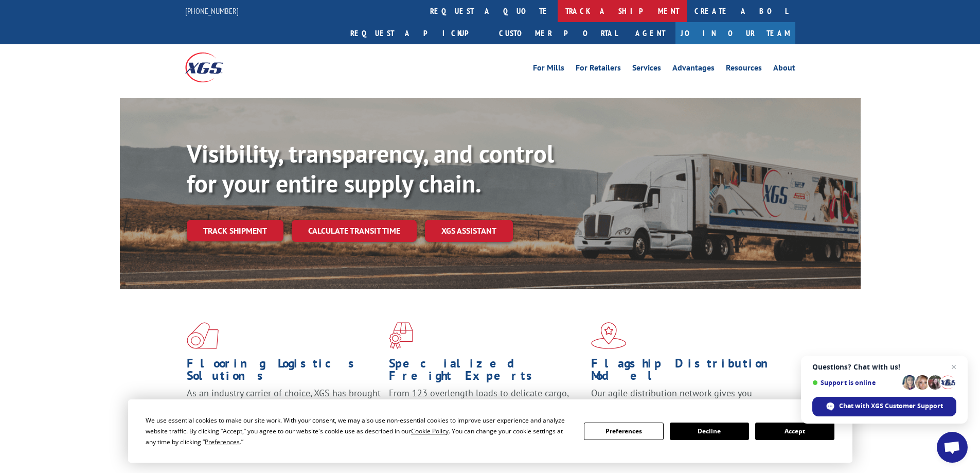 The image size is (980, 473). What do you see at coordinates (486, 372) in the screenshot?
I see `h1: Specialized Freight Experts` at bounding box center [486, 372].